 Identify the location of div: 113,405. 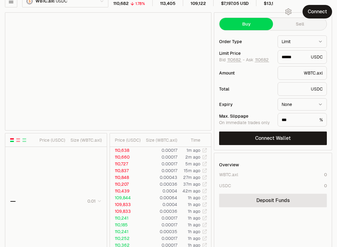
(168, 4).